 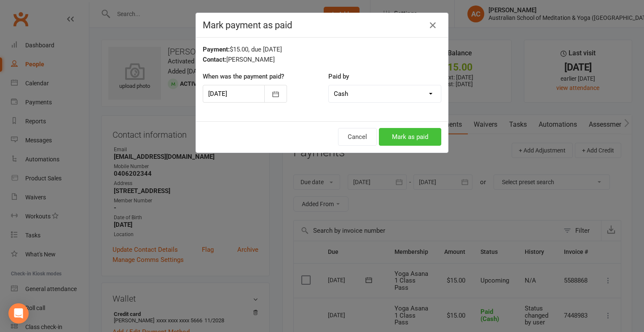 I want to click on label: When was the payment paid?, so click(x=243, y=76).